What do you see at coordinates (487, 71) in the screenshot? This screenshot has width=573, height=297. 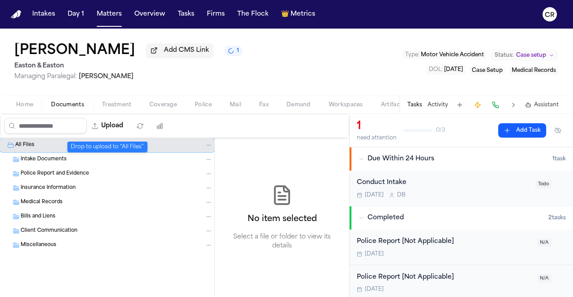 I see `span: Case Setup` at bounding box center [487, 71].